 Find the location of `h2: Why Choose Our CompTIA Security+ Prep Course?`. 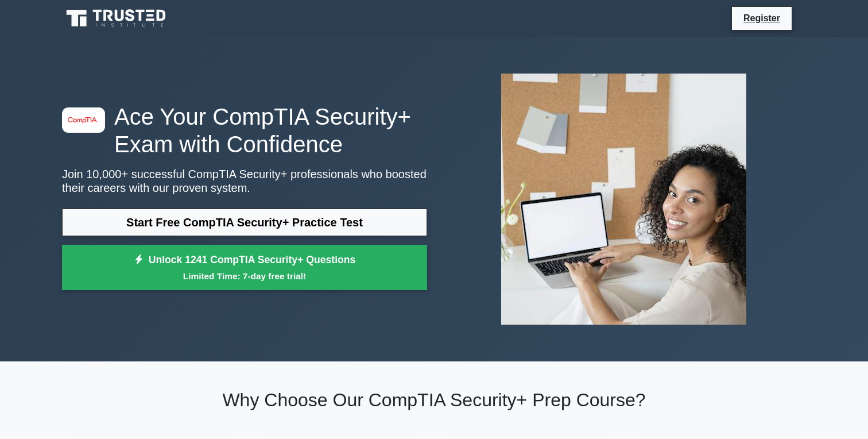

h2: Why Choose Our CompTIA Security+ Prep Course? is located at coordinates (434, 400).